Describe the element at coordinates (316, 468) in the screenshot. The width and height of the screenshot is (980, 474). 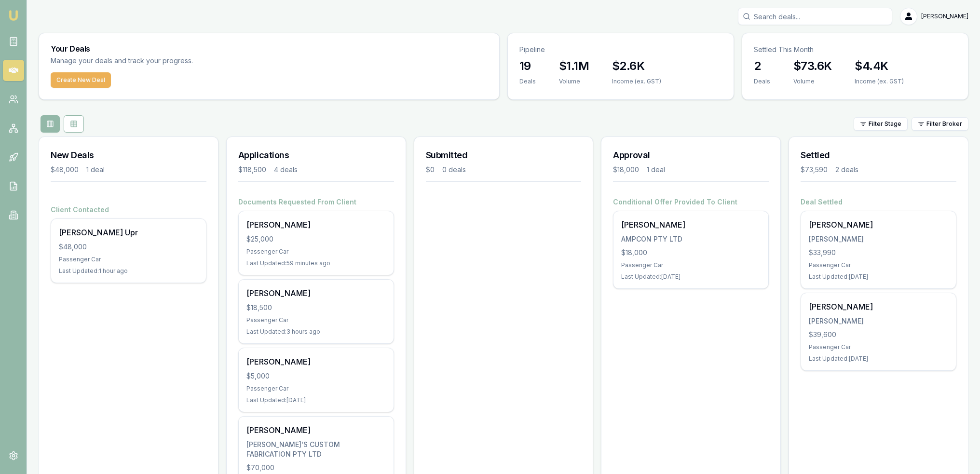
I see `div: $70,000` at that location.